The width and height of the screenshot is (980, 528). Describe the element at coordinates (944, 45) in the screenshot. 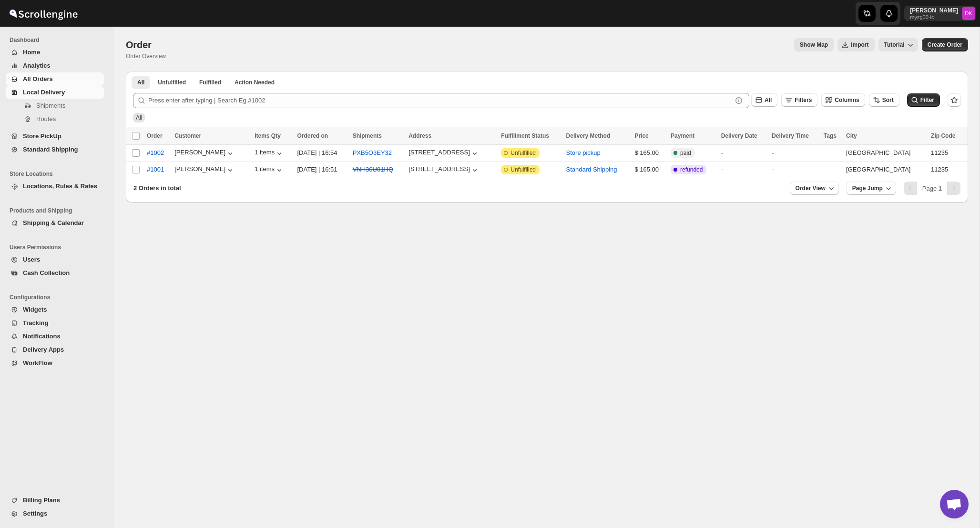

I see `span: Create Order` at that location.